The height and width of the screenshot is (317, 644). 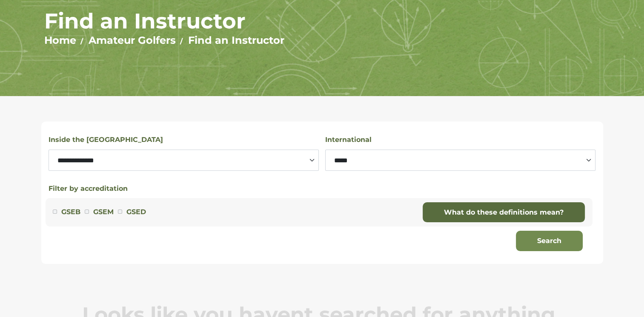 What do you see at coordinates (71, 212) in the screenshot?
I see `label: GSEB` at bounding box center [71, 212].